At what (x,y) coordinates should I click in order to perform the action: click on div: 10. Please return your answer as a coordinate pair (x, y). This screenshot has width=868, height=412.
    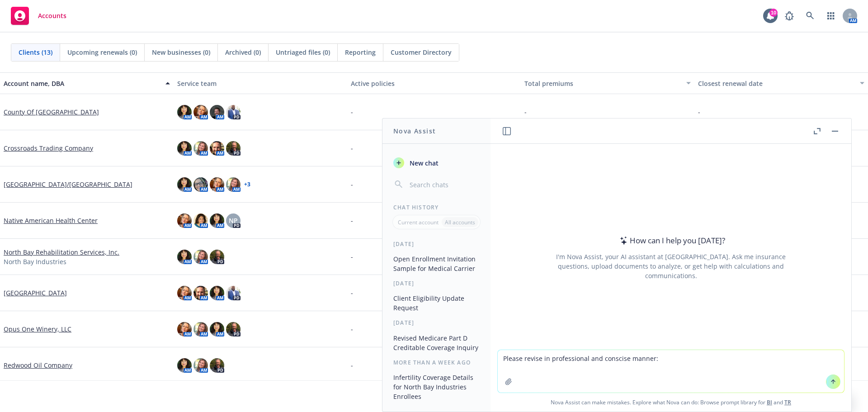
    Looking at the image, I should click on (773, 13).